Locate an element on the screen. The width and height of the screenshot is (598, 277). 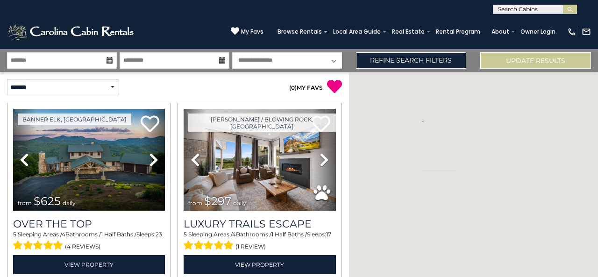
img: thumbnail_168695581.jpeg is located at coordinates (259, 160).